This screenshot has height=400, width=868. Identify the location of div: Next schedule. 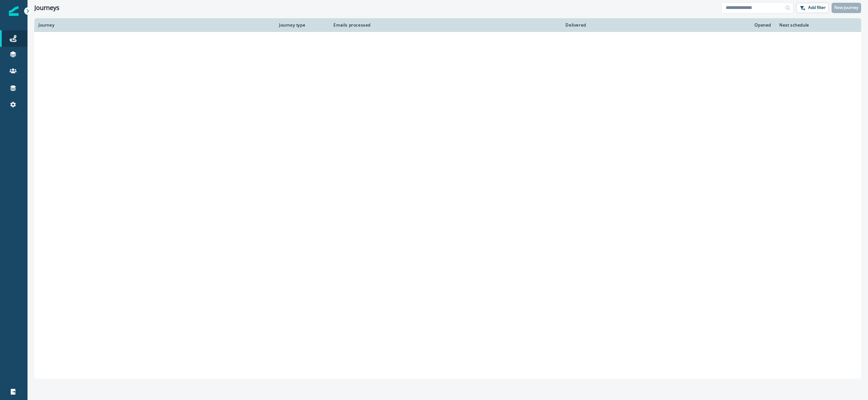
(810, 25).